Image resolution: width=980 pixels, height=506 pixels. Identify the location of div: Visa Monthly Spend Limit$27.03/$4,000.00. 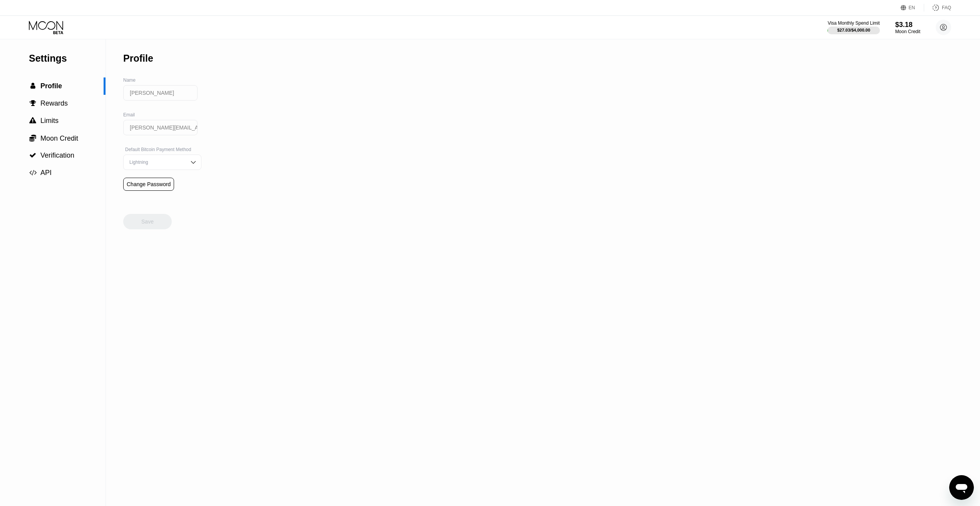
(853, 27).